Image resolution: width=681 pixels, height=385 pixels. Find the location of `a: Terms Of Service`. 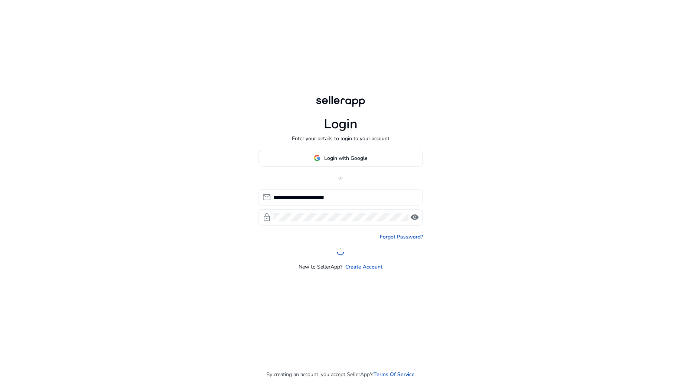

a: Terms Of Service is located at coordinates (394, 374).